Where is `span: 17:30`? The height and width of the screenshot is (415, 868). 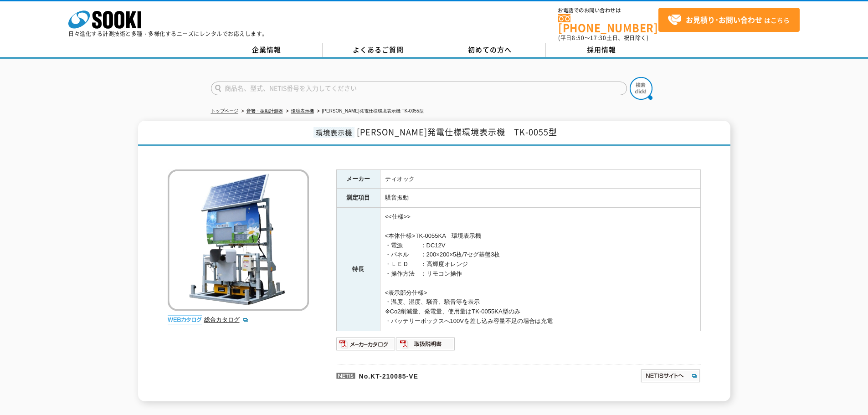 span: 17:30 is located at coordinates (598, 38).